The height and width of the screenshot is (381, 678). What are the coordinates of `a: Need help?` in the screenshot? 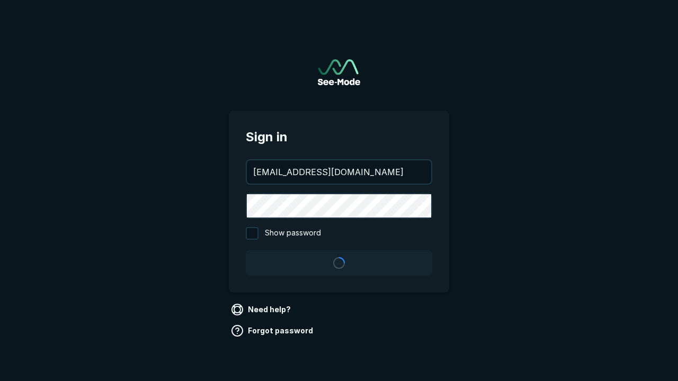 It's located at (262, 310).